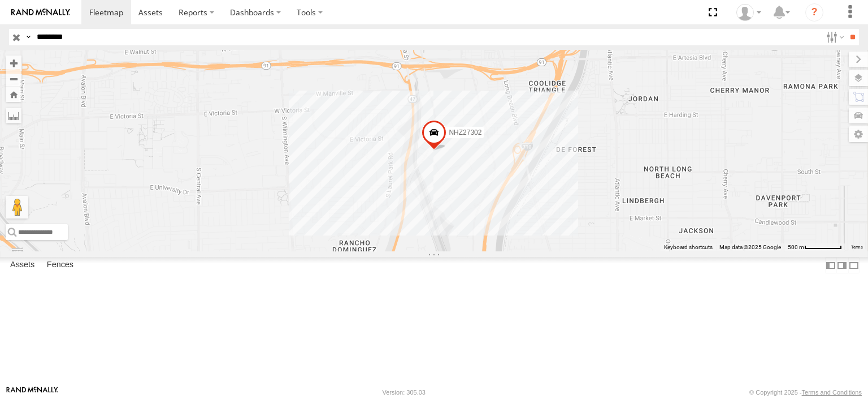 This screenshot has width=868, height=398. What do you see at coordinates (60, 266) in the screenshot?
I see `label: Fences` at bounding box center [60, 266].